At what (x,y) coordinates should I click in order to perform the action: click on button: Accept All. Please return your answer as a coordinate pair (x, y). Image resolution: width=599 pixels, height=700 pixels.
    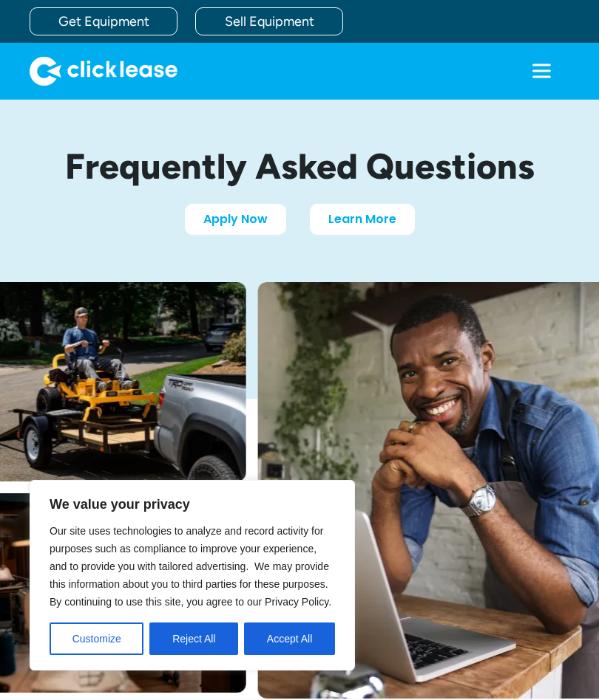
    Looking at the image, I should click on (289, 639).